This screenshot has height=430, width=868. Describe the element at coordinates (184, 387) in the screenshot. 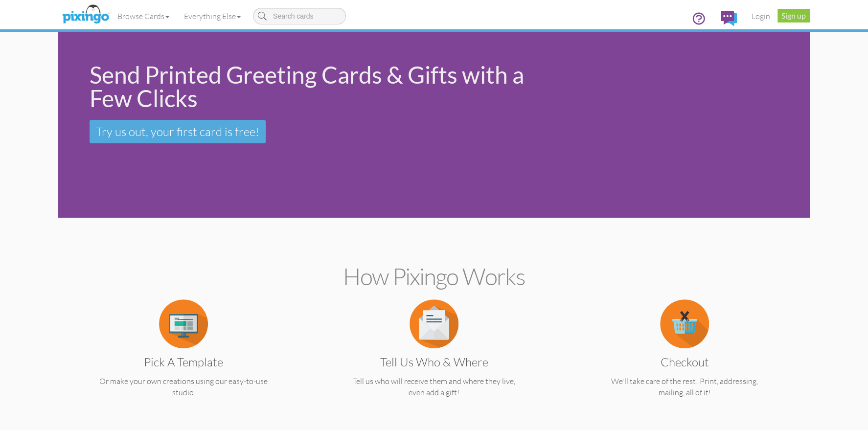

I see `p: Or make your own creations using our easy-to-use studio.` at that location.